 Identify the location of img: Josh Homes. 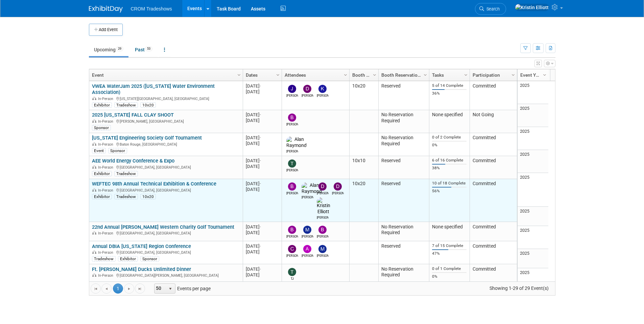
(292, 88).